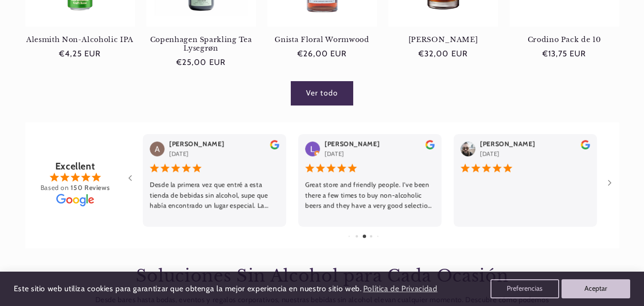  I want to click on b: 150 Reviews, so click(90, 188).